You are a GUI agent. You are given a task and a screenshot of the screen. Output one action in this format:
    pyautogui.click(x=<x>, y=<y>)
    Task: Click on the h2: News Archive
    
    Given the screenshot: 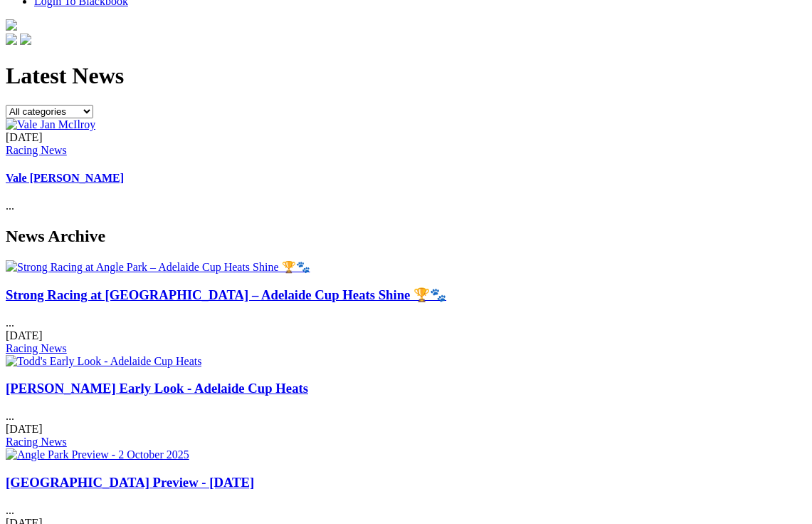 What is the action you would take?
    pyautogui.click(x=406, y=236)
    